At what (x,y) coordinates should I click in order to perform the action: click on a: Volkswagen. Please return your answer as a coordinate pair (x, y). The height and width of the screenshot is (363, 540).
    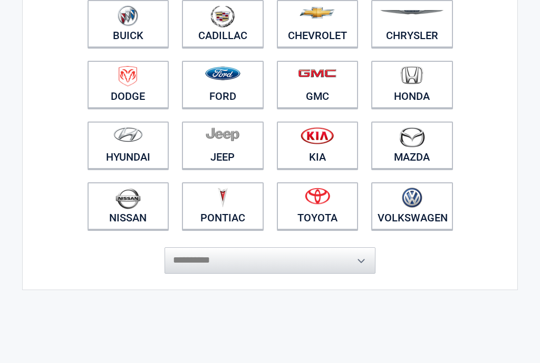
    Looking at the image, I should click on (412, 206).